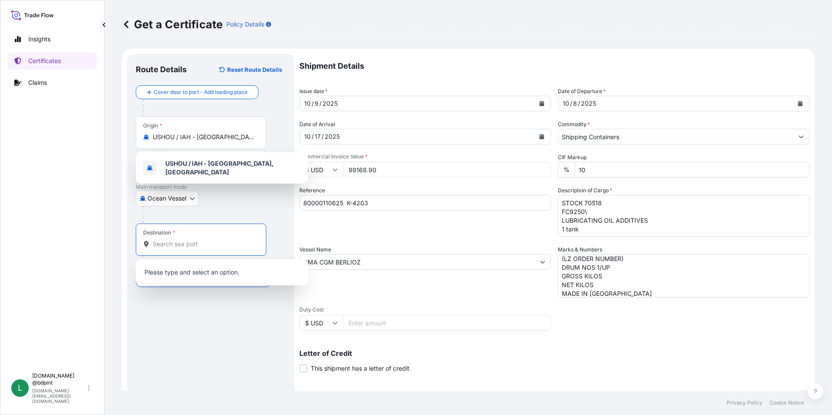 The width and height of the screenshot is (832, 415). What do you see at coordinates (37, 83) in the screenshot?
I see `p: Claims` at bounding box center [37, 83].